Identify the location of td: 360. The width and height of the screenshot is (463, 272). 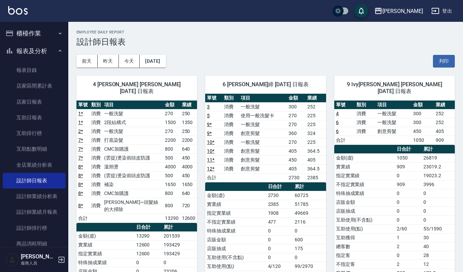
(296, 133).